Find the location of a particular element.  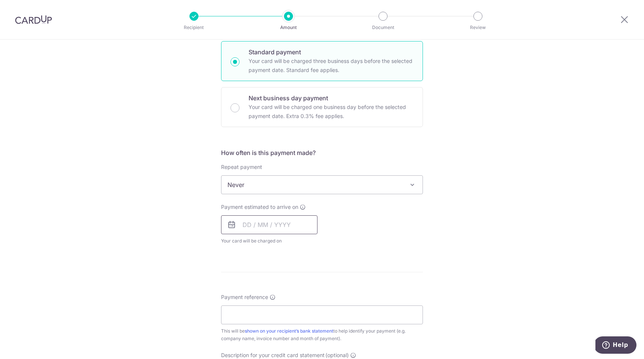

span: Never is located at coordinates (322, 184).